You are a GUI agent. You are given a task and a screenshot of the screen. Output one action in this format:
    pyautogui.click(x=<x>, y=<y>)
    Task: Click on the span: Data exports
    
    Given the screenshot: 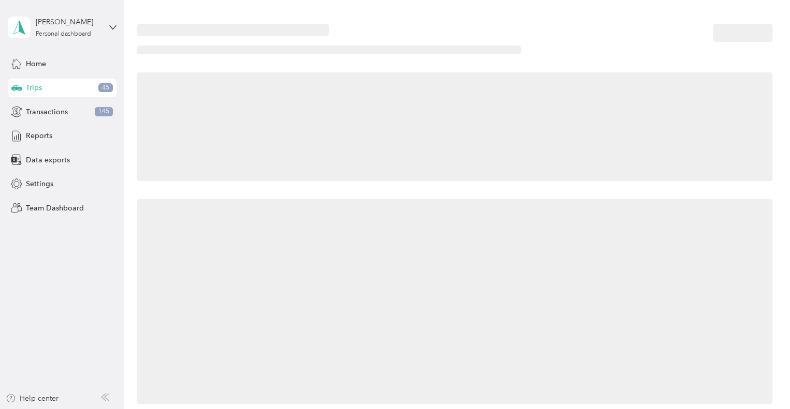 What is the action you would take?
    pyautogui.click(x=48, y=160)
    